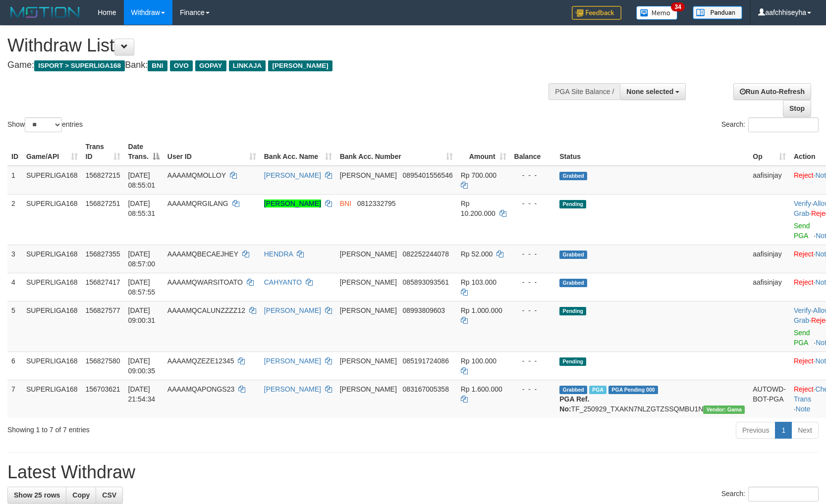  I want to click on span: 156827215, so click(103, 175).